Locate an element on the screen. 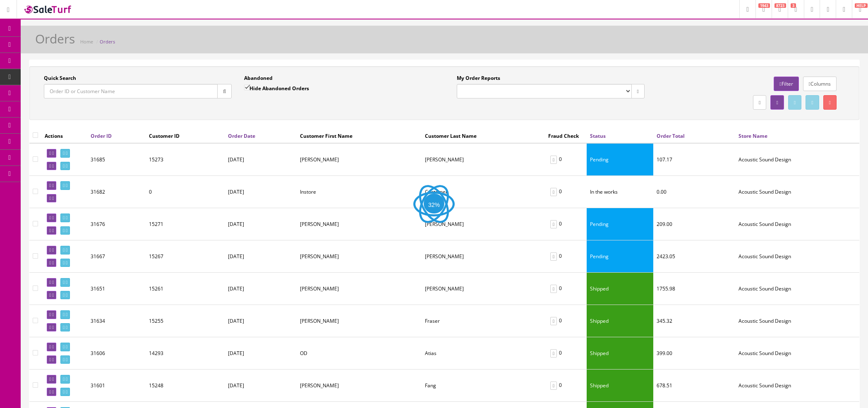  th: Customer First Name is located at coordinates (358, 136).